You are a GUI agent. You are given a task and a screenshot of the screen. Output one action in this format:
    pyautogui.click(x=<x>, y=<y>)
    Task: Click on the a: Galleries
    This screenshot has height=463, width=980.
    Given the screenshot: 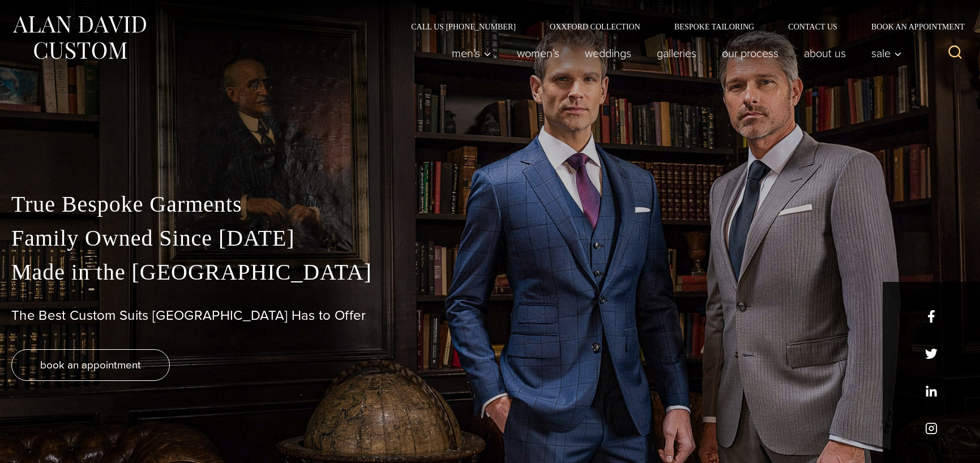 What is the action you would take?
    pyautogui.click(x=676, y=53)
    